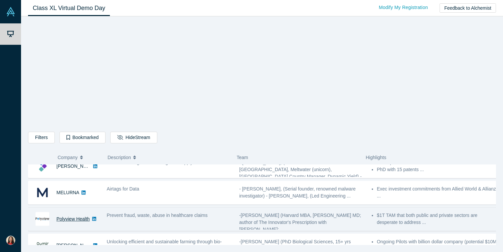 This screenshot has width=503, height=252. What do you see at coordinates (437, 192) in the screenshot?
I see `li: Exec investment commitments from Allied World & Allianz ...` at bounding box center [437, 192].